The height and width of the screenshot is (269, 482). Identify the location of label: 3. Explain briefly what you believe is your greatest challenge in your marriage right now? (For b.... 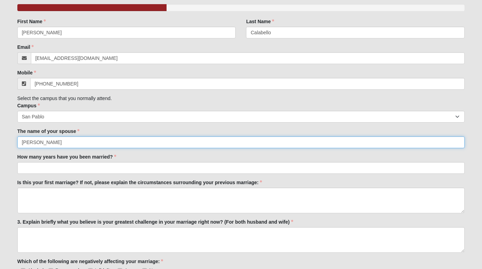
(155, 222).